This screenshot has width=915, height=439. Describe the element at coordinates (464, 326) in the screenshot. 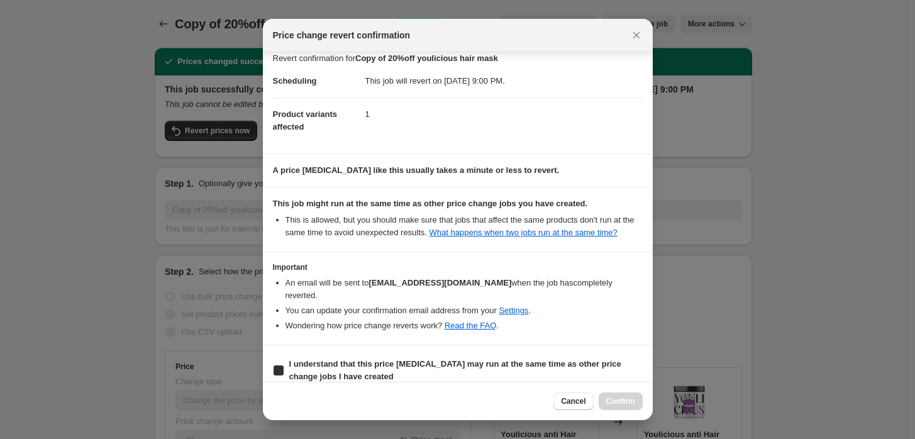

I see `li: Wondering how price change reverts work? .` at that location.